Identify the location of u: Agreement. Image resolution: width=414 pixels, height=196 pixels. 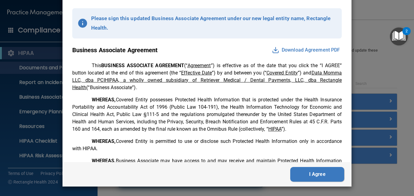
(199, 65).